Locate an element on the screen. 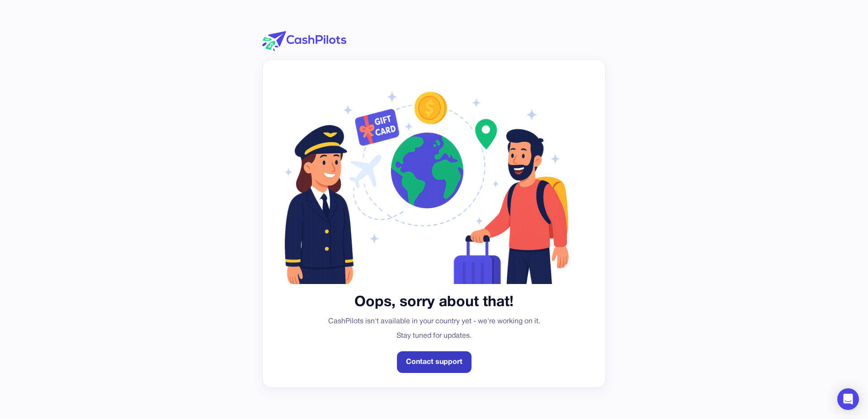  p: CashPilots isn't available in your country yet - we're working on it. is located at coordinates (434, 322).